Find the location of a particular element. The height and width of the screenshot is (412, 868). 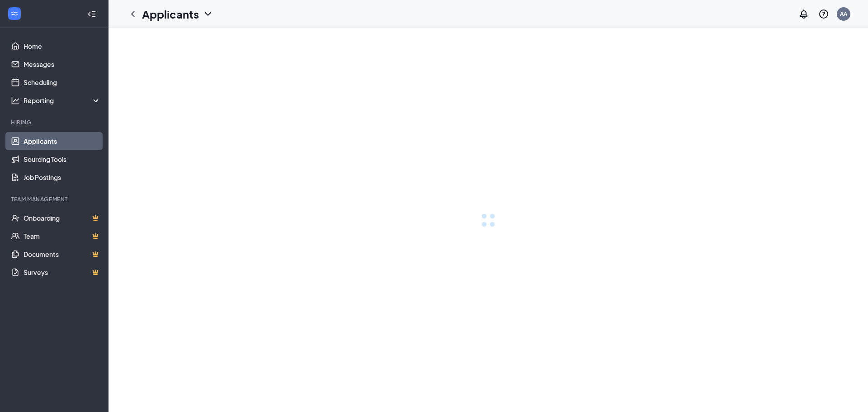

a: Home is located at coordinates (62, 46).